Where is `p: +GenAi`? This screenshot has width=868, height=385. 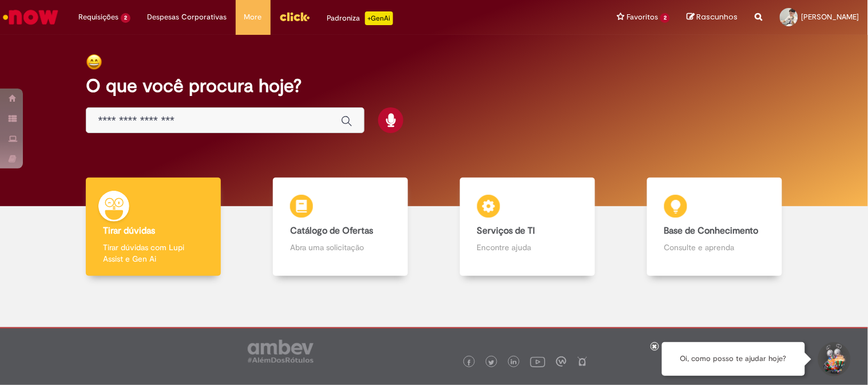
p: +GenAi is located at coordinates (379, 18).